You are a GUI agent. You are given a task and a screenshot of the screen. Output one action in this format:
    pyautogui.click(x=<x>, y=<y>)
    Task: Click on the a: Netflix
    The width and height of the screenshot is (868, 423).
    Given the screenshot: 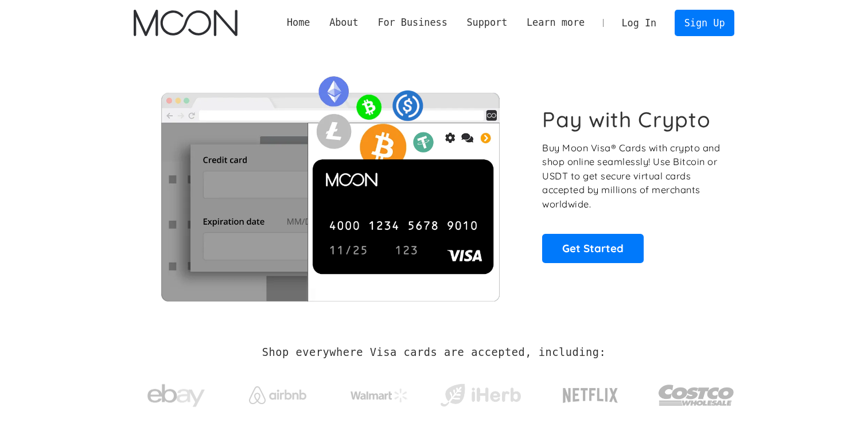 What is the action you would take?
    pyautogui.click(x=590, y=393)
    